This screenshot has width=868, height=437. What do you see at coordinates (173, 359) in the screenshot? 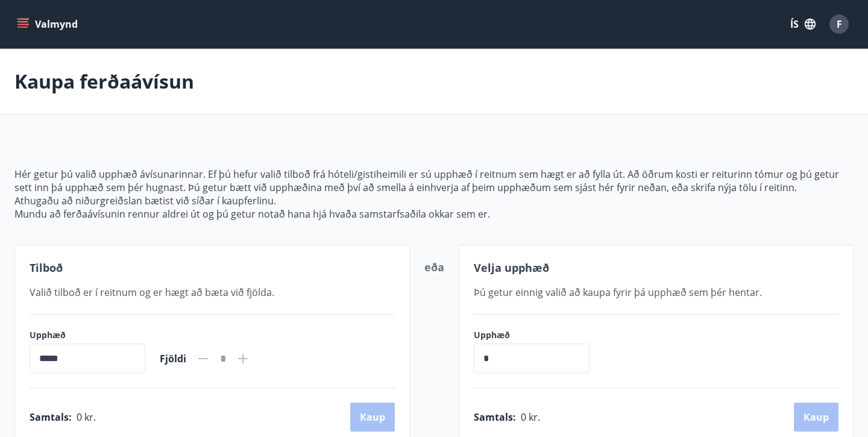
I see `span: Fjöldi` at bounding box center [173, 359].